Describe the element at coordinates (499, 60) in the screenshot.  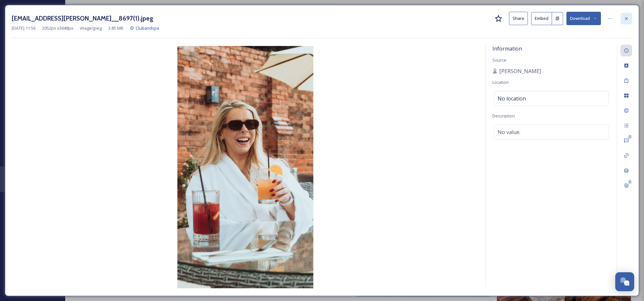
I see `span: Source` at that location.